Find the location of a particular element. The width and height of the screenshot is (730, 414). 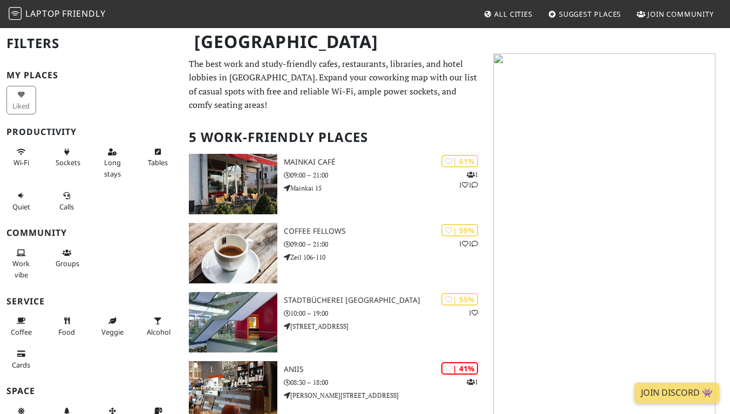

img: Stadtbücherei Frankfurt - Zentralbibliothek is located at coordinates (233, 322).